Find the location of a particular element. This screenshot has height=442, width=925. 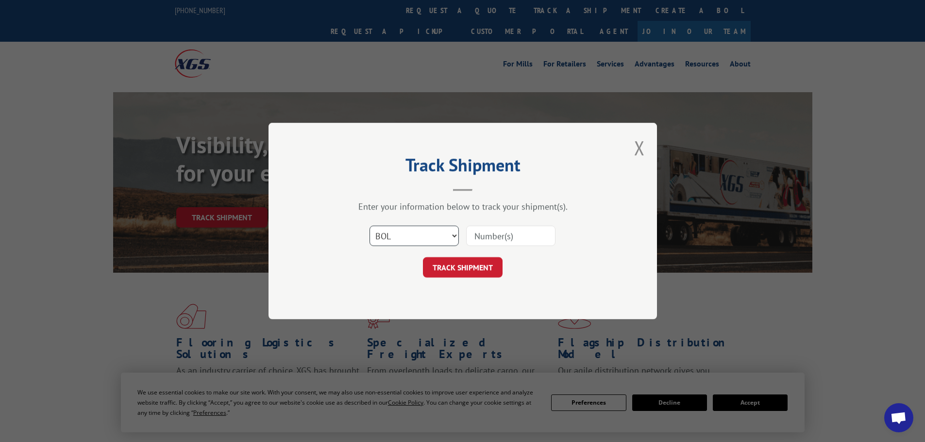

button: Close modal is located at coordinates (639, 148).